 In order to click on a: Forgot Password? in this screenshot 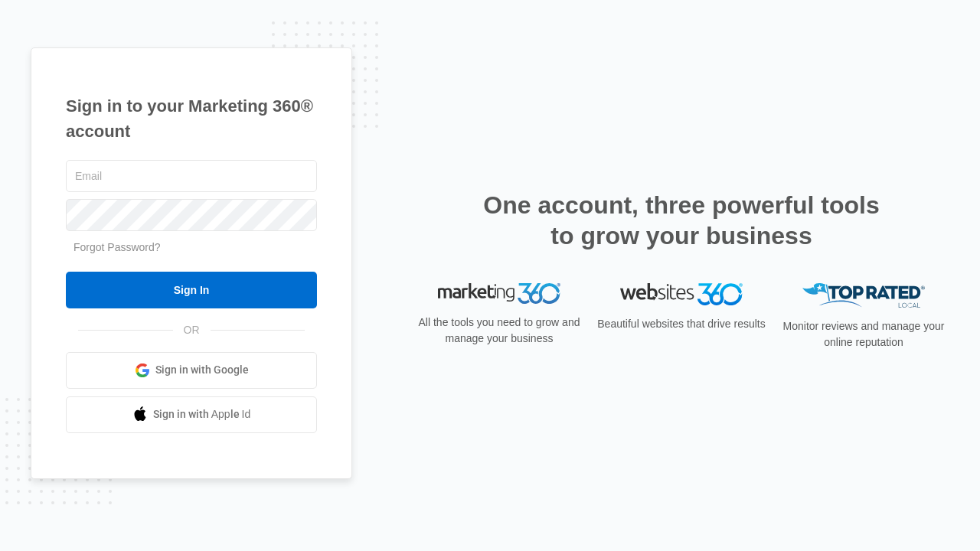, I will do `click(117, 247)`.